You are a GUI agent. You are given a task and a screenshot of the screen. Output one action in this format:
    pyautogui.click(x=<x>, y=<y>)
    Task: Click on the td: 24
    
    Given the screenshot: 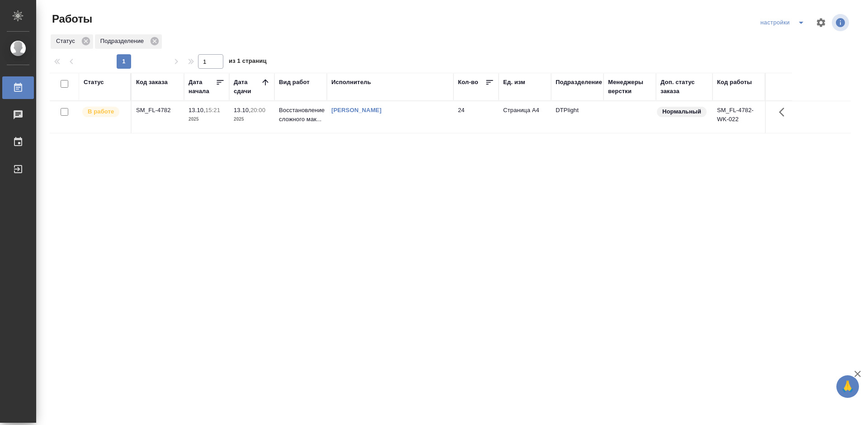 What is the action you would take?
    pyautogui.click(x=476, y=117)
    